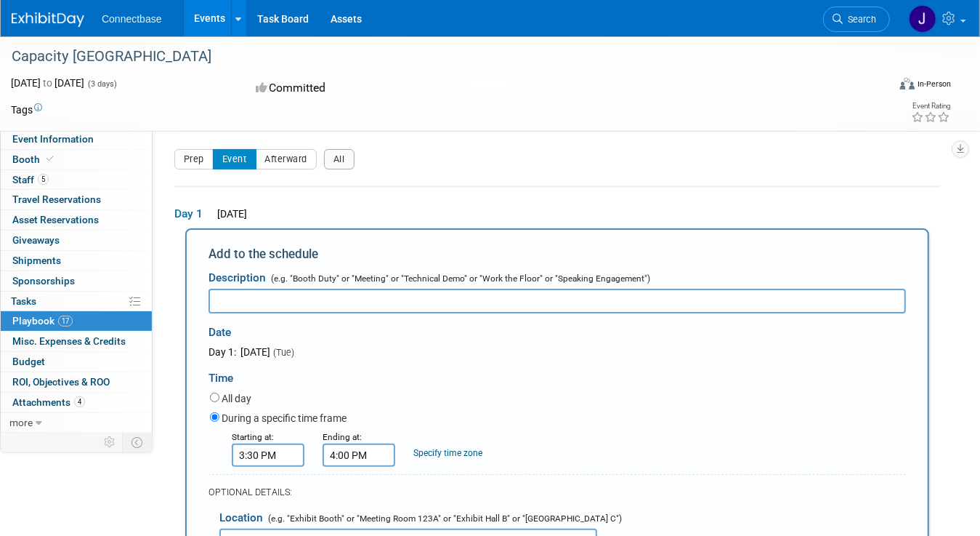 This screenshot has height=536, width=980. What do you see at coordinates (26, 110) in the screenshot?
I see `td: Tags` at bounding box center [26, 110].